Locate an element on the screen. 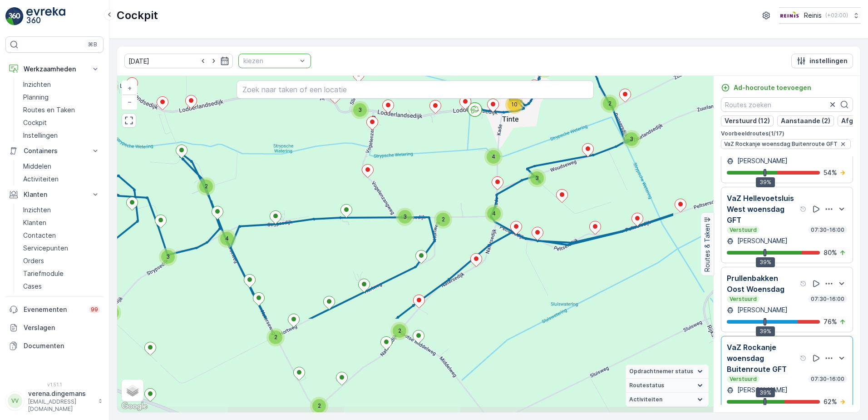 This screenshot has width=868, height=420. p: ⌘B is located at coordinates (93, 44).